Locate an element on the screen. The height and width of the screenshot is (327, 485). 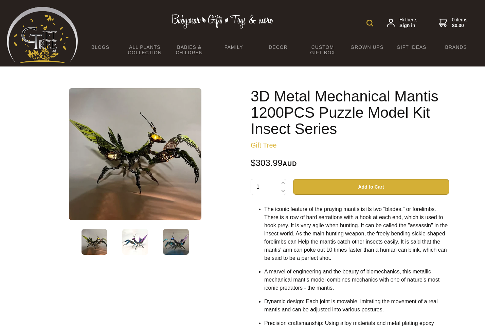
a: Family is located at coordinates (234, 47).